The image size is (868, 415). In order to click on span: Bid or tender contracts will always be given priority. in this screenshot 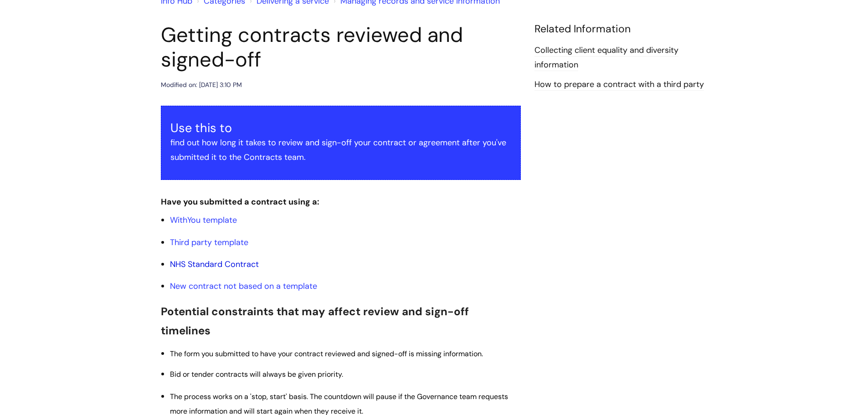, I will do `click(257, 374)`.